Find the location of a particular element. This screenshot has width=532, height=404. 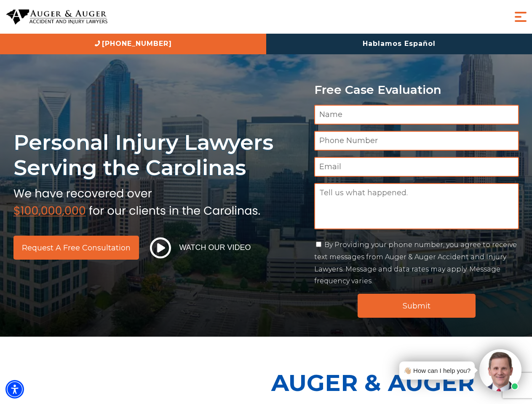

h1: Personal Injury Lawyers Serving the Carolinas is located at coordinates (159, 155).